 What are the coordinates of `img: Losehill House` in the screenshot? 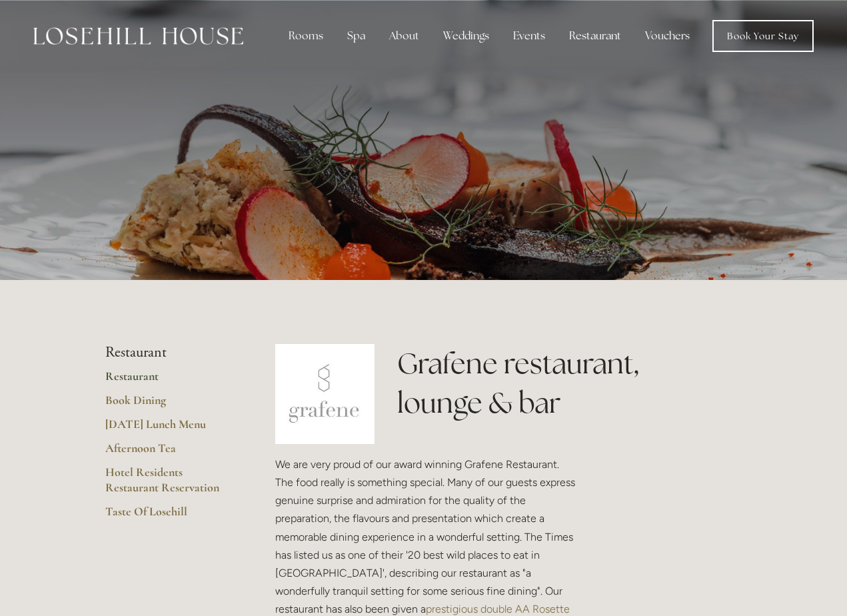 It's located at (138, 36).